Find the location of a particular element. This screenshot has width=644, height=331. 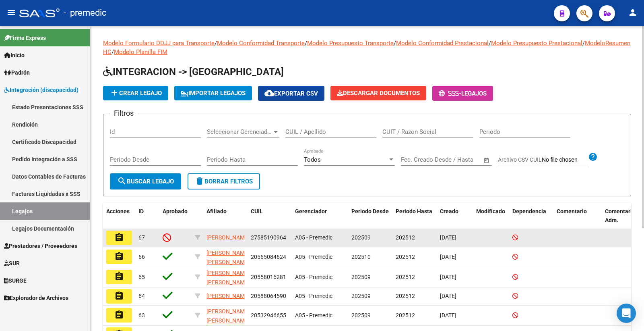

span: 20565084624 is located at coordinates (268, 257).